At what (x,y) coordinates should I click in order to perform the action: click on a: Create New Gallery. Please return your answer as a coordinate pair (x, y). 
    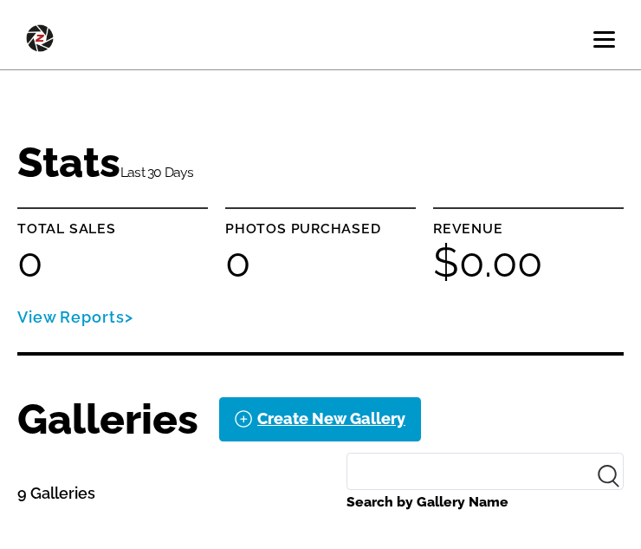
    Looking at the image, I should click on (320, 419).